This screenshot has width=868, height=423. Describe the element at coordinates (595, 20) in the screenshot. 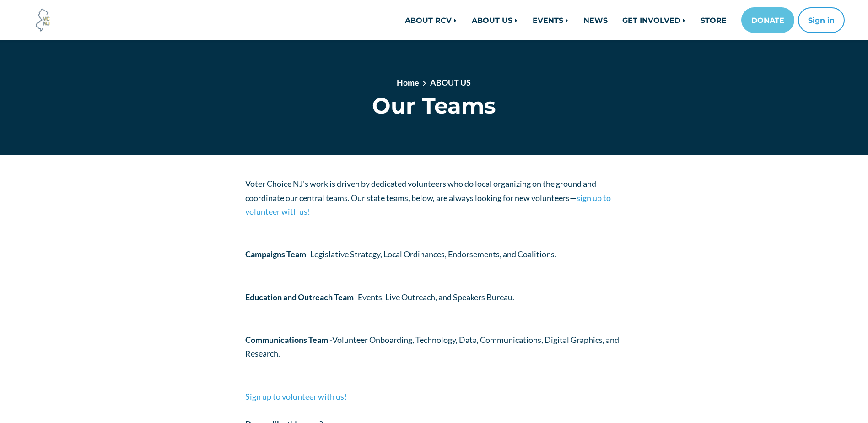

I see `a: NEWS` at that location.